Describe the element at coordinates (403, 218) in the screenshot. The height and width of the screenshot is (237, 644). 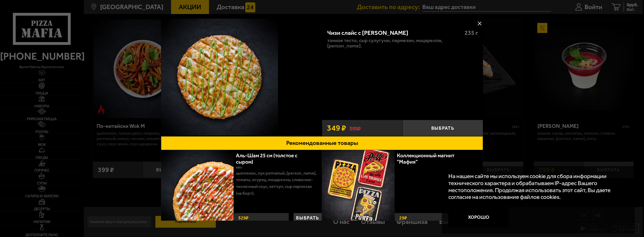
I see `strong: 29 ₽` at that location.